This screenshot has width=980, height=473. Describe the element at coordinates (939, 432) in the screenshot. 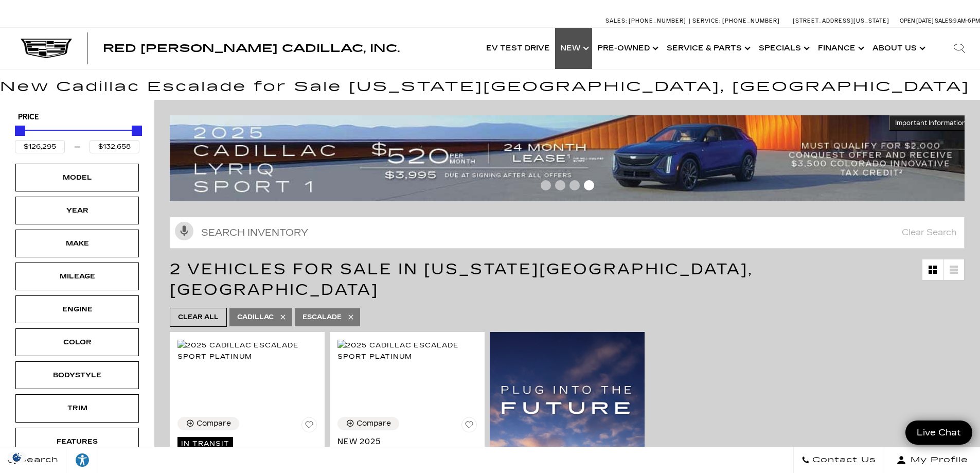

I see `a: Live Chat` at that location.